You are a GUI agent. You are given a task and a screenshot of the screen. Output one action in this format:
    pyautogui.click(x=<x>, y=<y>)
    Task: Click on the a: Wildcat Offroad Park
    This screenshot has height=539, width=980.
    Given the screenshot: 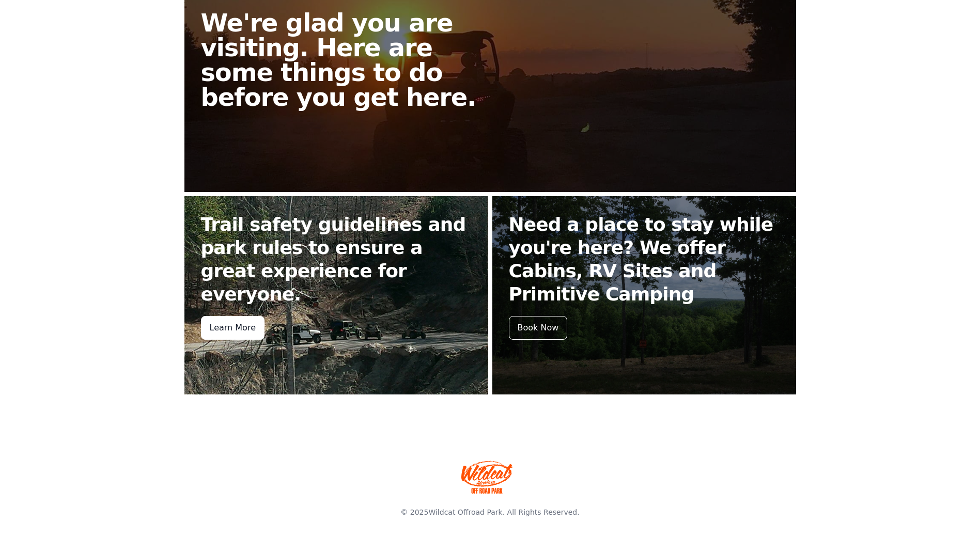 What is the action you would take?
    pyautogui.click(x=465, y=512)
    